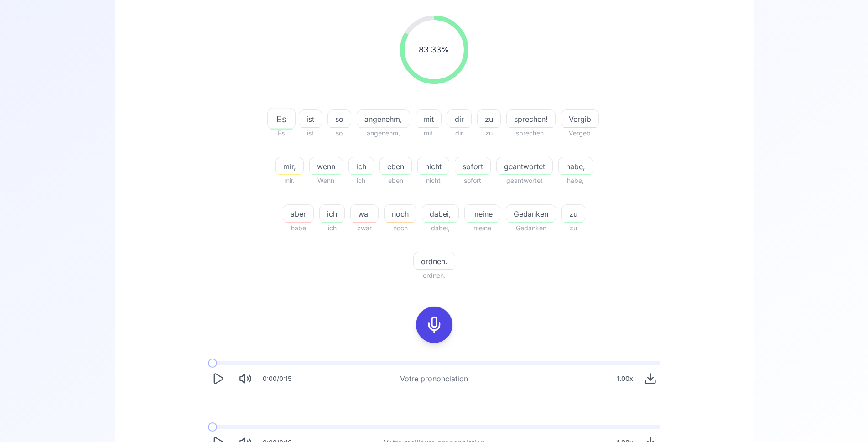 The width and height of the screenshot is (868, 442). What do you see at coordinates (277, 379) in the screenshot?
I see `div: 0:00 / 0:15` at bounding box center [277, 379].